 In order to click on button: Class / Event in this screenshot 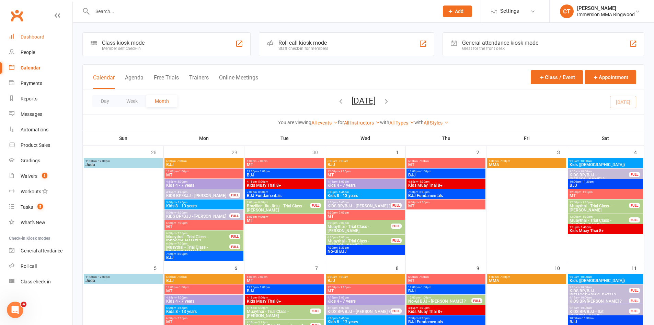, I will do `click(557, 77)`.